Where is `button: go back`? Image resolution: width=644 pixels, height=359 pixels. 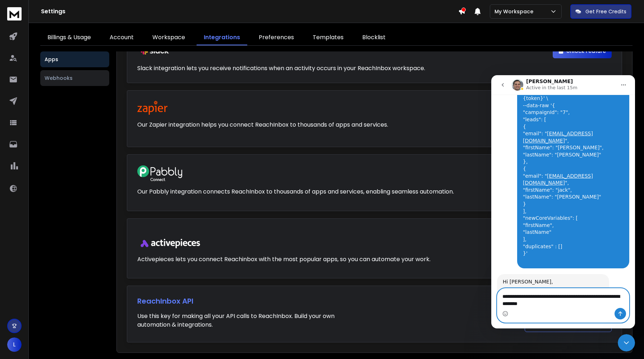
button: go back is located at coordinates (11, 9).